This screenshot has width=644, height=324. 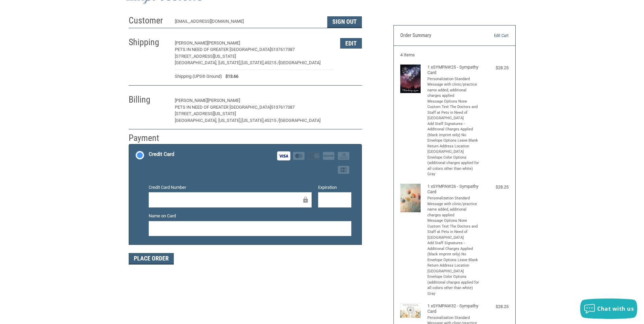 I want to click on button: Place Order, so click(x=151, y=258).